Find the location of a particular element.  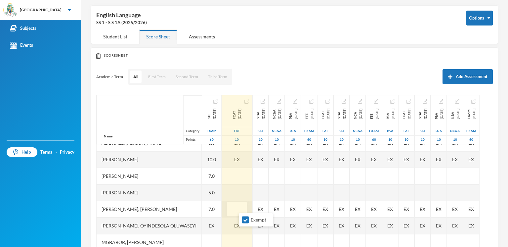

div: Subjects is located at coordinates (23, 28).